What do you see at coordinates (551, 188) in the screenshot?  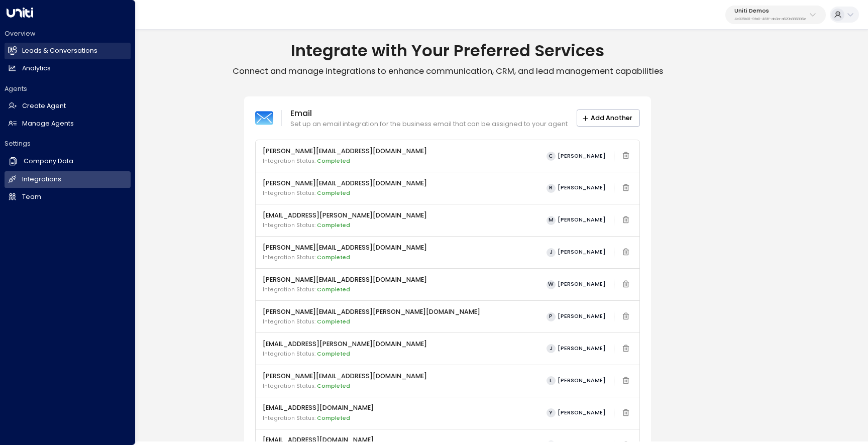 I see `span: R` at bounding box center [551, 188].